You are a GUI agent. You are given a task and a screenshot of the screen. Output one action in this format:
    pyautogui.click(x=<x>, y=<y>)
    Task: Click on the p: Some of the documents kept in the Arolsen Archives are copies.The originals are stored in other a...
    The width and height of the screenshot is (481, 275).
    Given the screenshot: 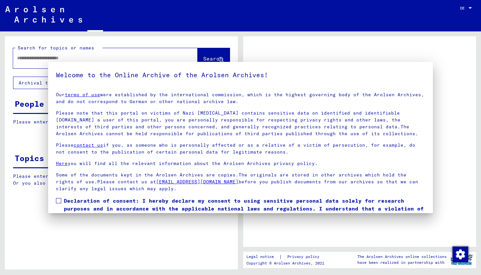 What is the action you would take?
    pyautogui.click(x=240, y=181)
    